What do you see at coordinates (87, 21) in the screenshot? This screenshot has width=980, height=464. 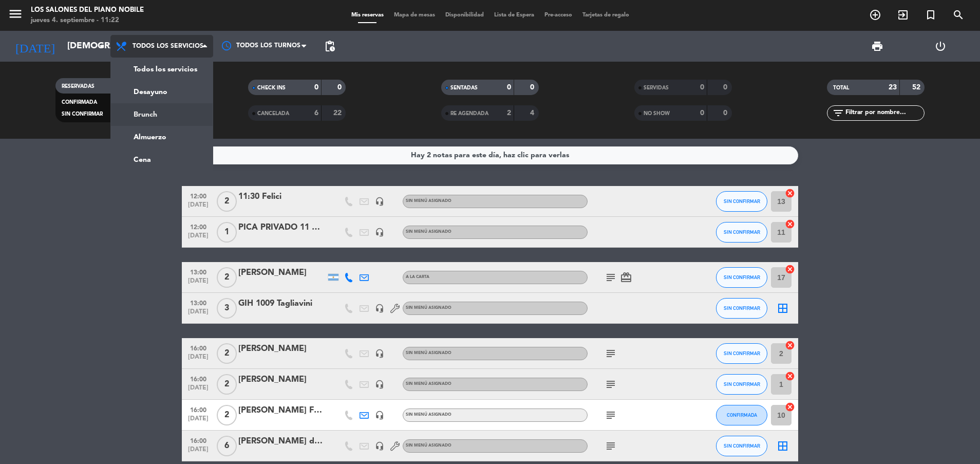 I see `div: jueves 4. septiembre - 11:22` at bounding box center [87, 21].